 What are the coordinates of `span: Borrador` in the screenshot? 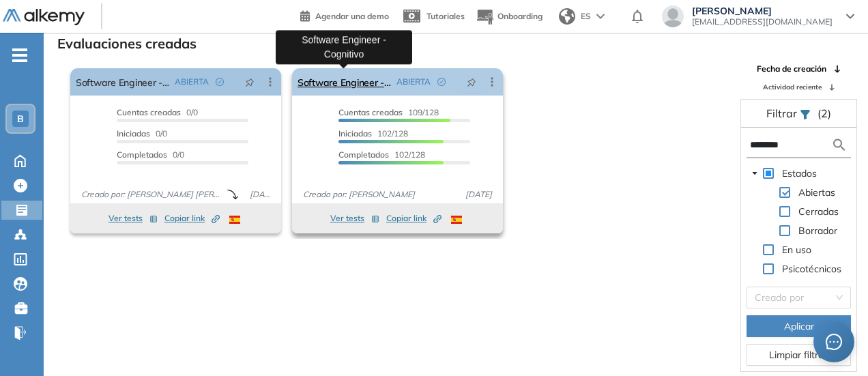 It's located at (817, 230).